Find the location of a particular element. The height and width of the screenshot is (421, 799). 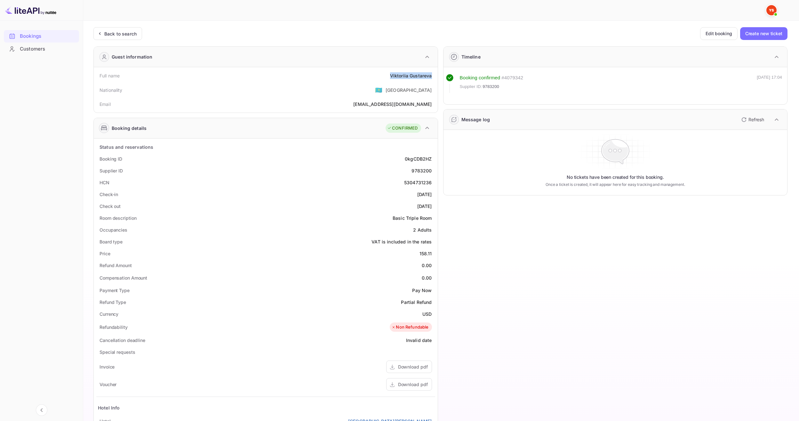

button: Collapse navigation is located at coordinates (42, 410).